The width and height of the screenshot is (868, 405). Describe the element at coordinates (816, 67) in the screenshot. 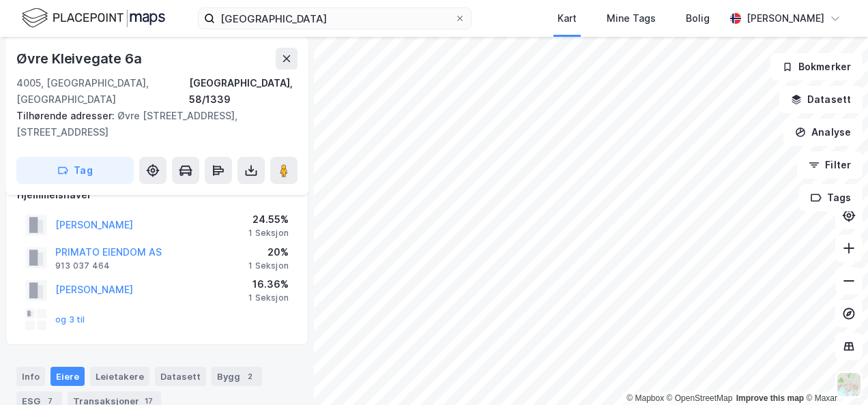

I see `button: Bokmerker` at that location.